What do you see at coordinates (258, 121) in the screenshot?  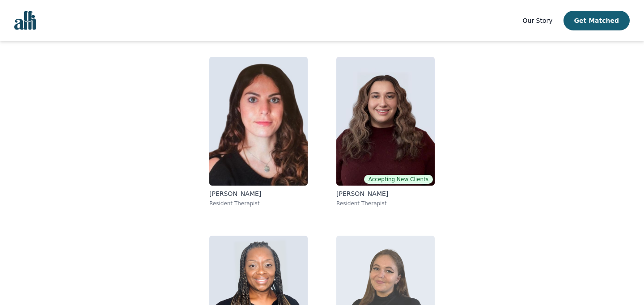 I see `img: Ani Asatrian-Londner` at bounding box center [258, 121].